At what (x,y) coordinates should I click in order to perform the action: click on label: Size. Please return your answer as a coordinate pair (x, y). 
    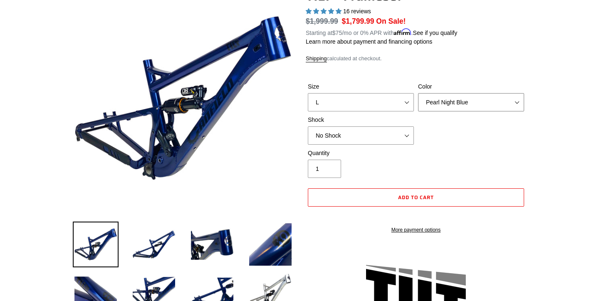
    Looking at the image, I should click on (361, 87).